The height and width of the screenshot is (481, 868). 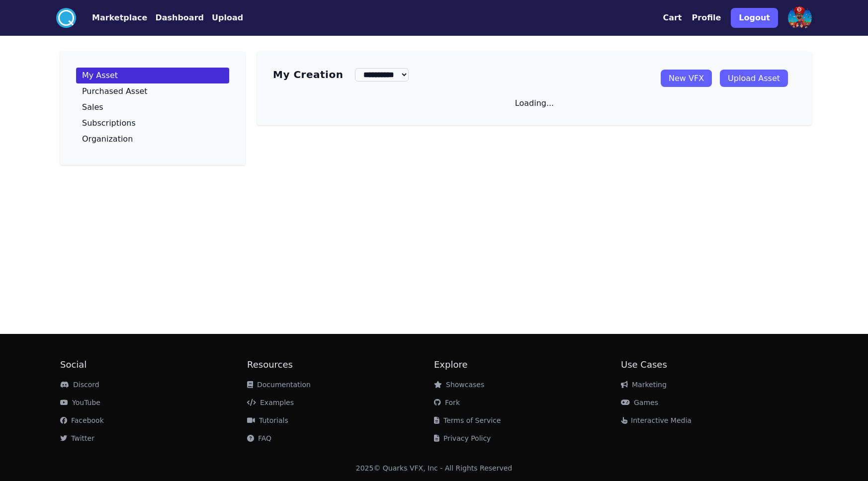 What do you see at coordinates (639, 403) in the screenshot?
I see `a: Games` at bounding box center [639, 403].